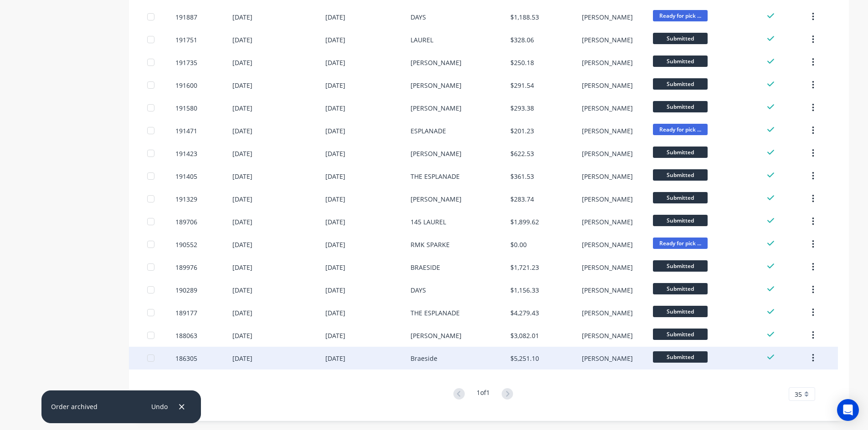  I want to click on div: 191751, so click(187, 40).